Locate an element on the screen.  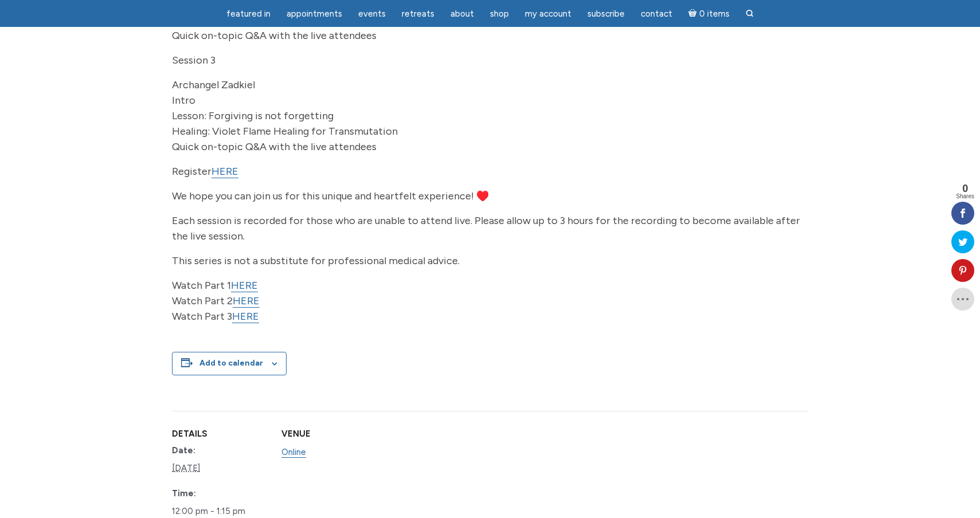
span: Shares is located at coordinates (965, 196).